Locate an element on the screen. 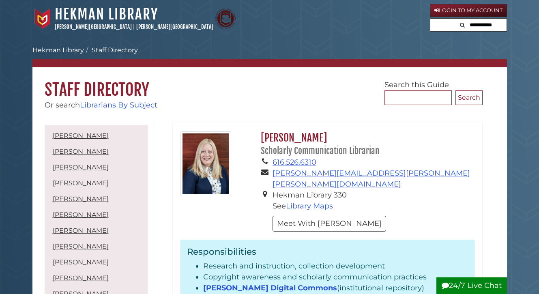 The image size is (539, 294). li: Copyright awareness and scholarly communication practices is located at coordinates (335, 277).